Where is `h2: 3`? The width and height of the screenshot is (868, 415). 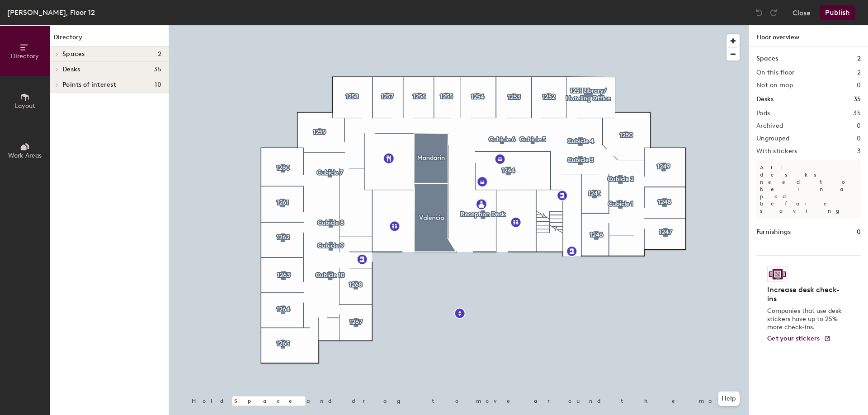 h2: 3 is located at coordinates (859, 151).